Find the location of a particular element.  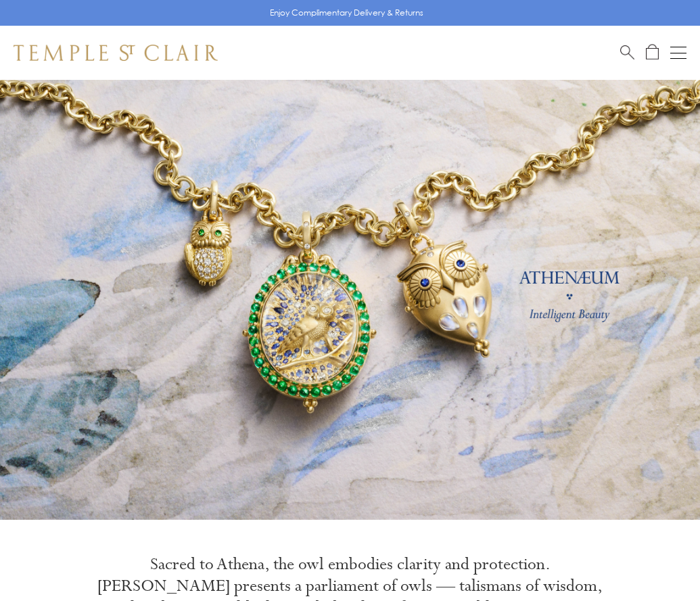

button: Open navigation is located at coordinates (678, 53).